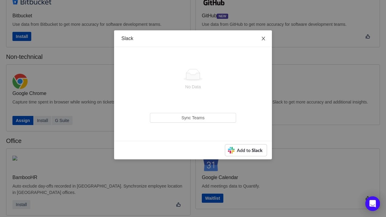  Describe the element at coordinates (193, 87) in the screenshot. I see `p: No Data` at that location.